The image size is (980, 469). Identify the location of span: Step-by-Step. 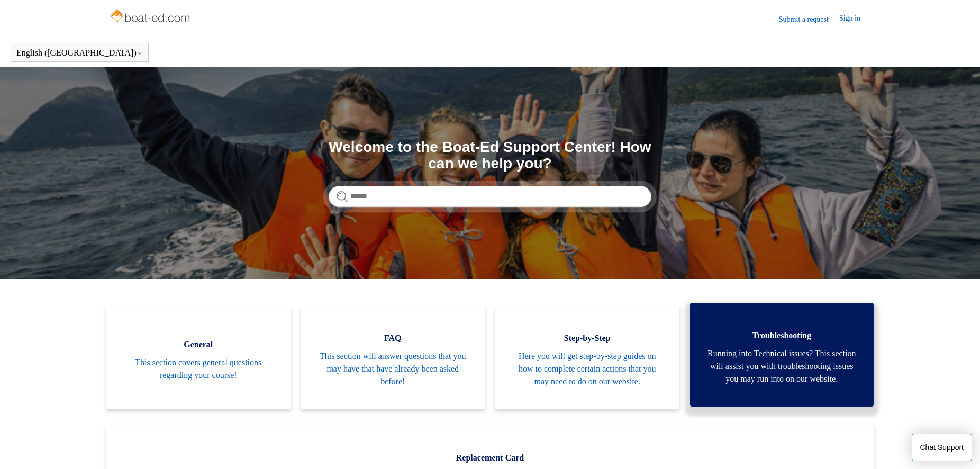
(587, 339).